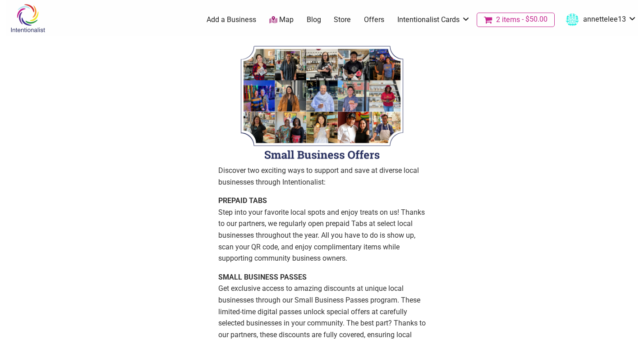  What do you see at coordinates (231, 20) in the screenshot?
I see `a: Add a Business` at bounding box center [231, 20].